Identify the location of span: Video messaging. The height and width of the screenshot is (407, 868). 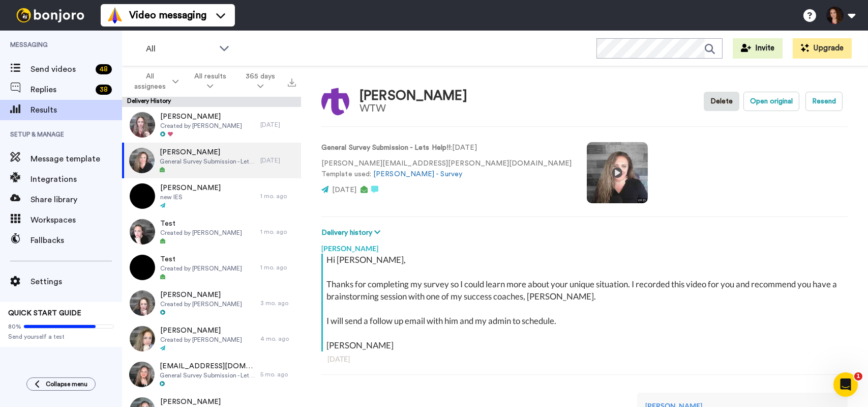
(168, 15).